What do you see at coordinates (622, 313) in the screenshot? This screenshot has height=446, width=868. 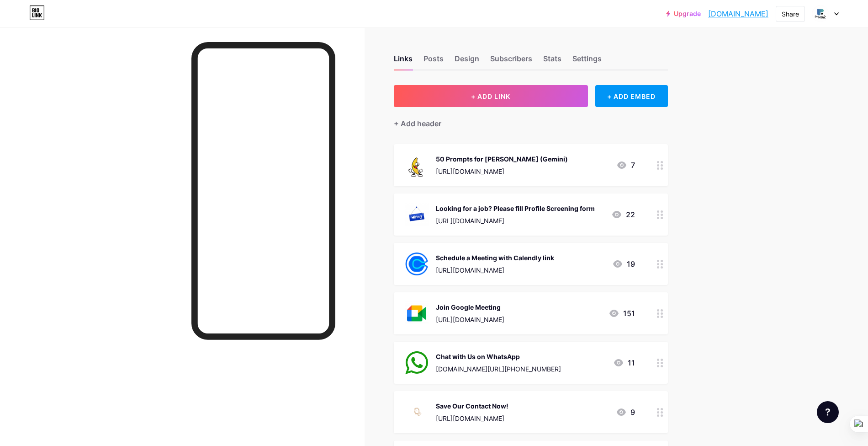 I see `div: 151` at bounding box center [622, 313].